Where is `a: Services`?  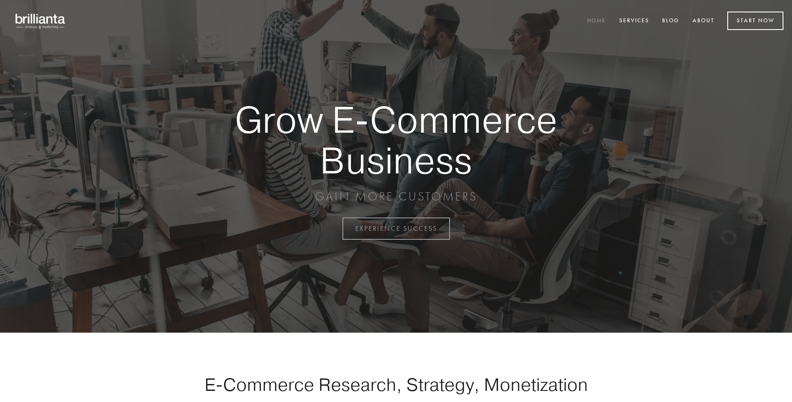
a: Services is located at coordinates (634, 21).